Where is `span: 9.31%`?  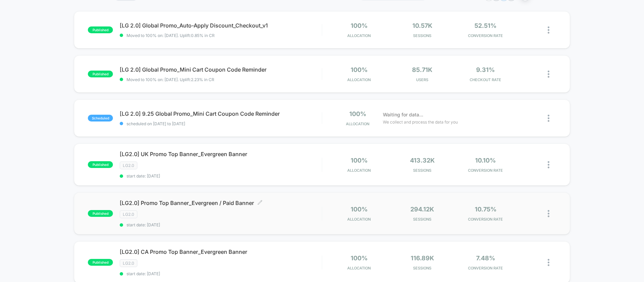
span: 9.31% is located at coordinates (486, 70).